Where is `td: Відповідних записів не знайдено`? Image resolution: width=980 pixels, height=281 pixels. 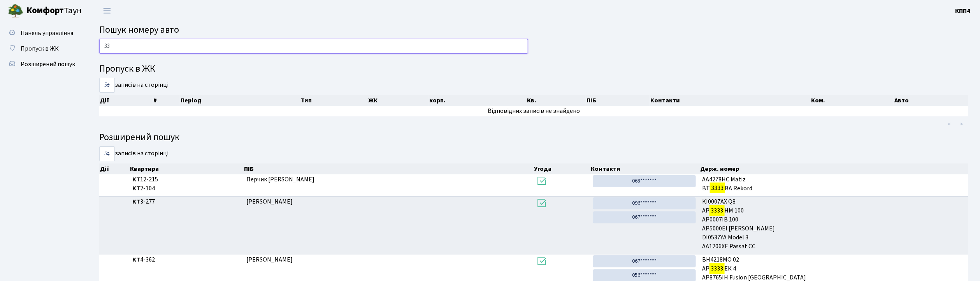
td: Відповідних записів не знайдено is located at coordinates (534, 111).